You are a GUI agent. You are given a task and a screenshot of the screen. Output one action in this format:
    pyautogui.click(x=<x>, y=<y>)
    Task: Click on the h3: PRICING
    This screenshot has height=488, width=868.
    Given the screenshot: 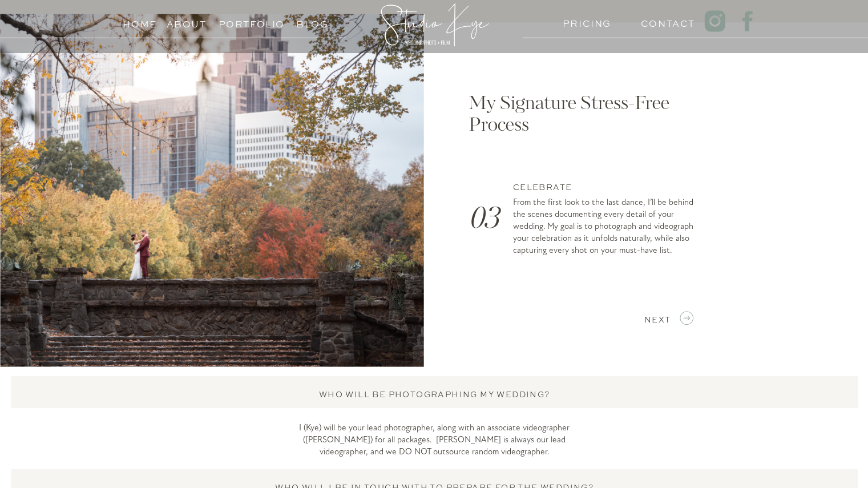 What is the action you would take?
    pyautogui.click(x=585, y=21)
    